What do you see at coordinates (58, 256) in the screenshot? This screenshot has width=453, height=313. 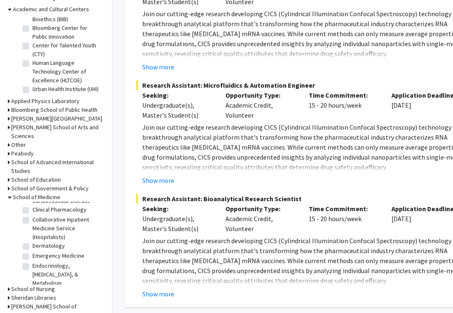 I see `label: Emergency Medicine` at bounding box center [58, 256].